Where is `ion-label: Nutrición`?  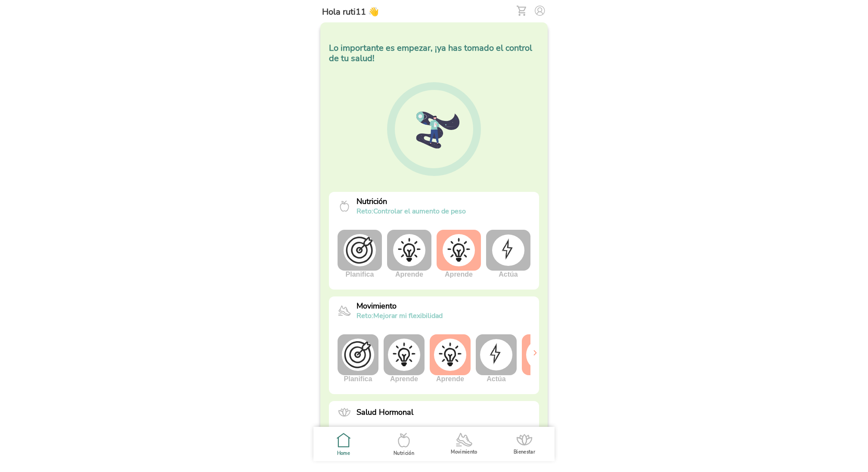 ion-label: Nutrición is located at coordinates (404, 453).